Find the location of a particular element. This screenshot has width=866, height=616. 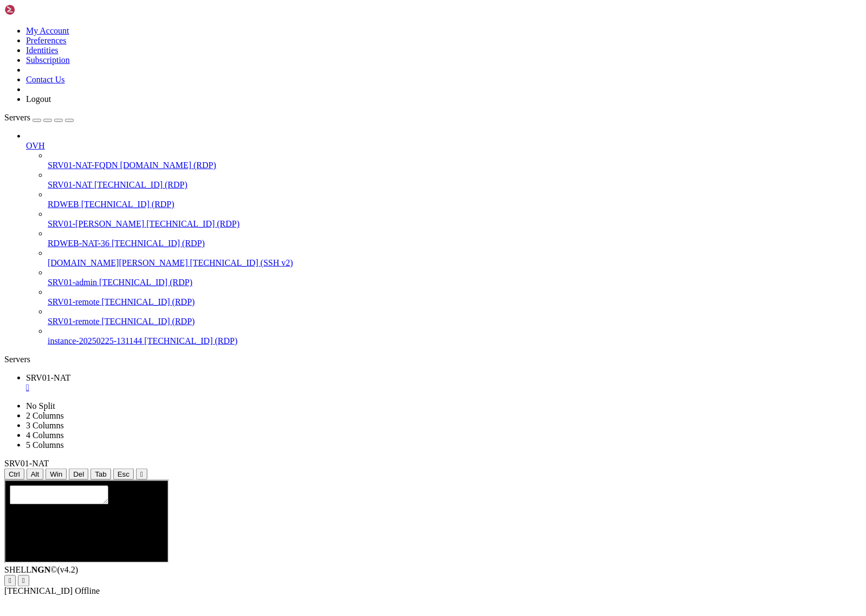

a: SRV01-NAT is located at coordinates (443, 383).